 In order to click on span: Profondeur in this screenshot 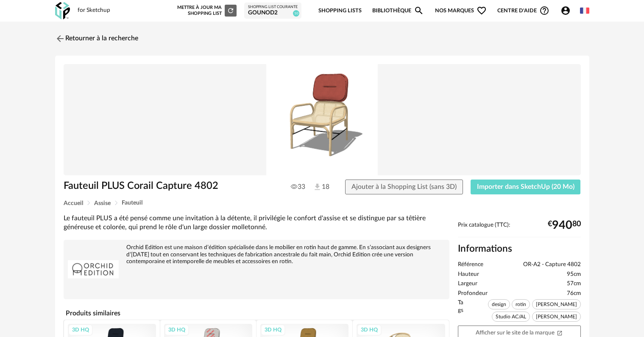, I will do `click(473, 294)`.